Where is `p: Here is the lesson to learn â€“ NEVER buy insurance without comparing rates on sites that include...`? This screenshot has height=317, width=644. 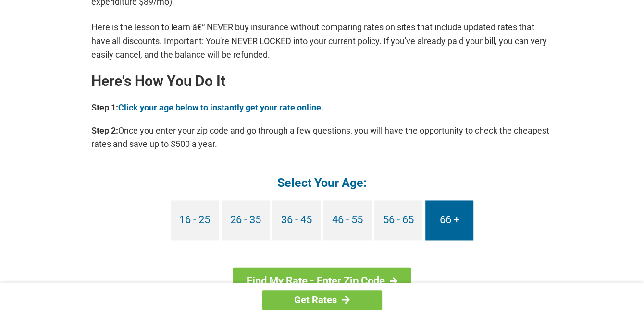 p: Here is the lesson to learn â€“ NEVER buy insurance without comparing rates on sites that include... is located at coordinates (322, 41).